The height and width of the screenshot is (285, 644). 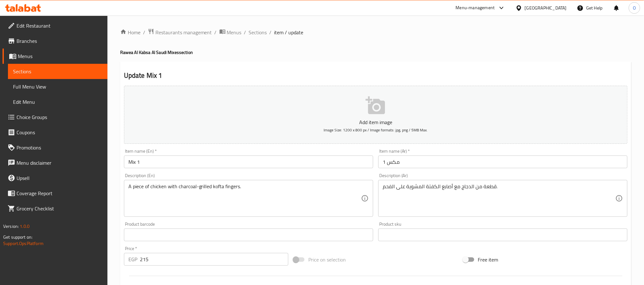 What do you see at coordinates (60, 133) in the screenshot?
I see `span: Coupons` at bounding box center [60, 133].